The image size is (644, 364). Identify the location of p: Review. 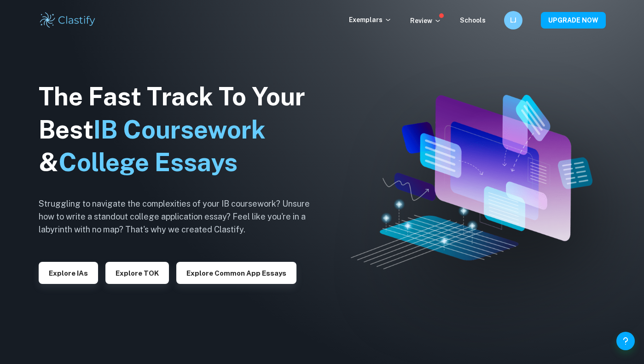
(426, 21).